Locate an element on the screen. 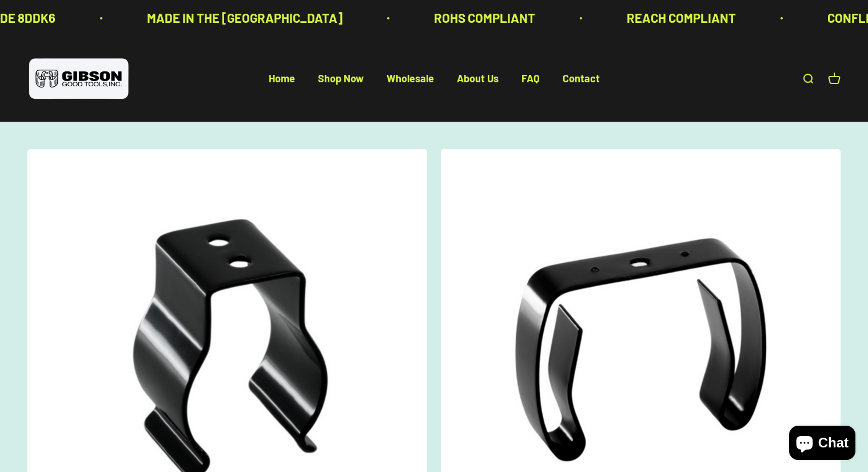 This screenshot has height=472, width=868. p: REACH COMPLIANT is located at coordinates (681, 18).